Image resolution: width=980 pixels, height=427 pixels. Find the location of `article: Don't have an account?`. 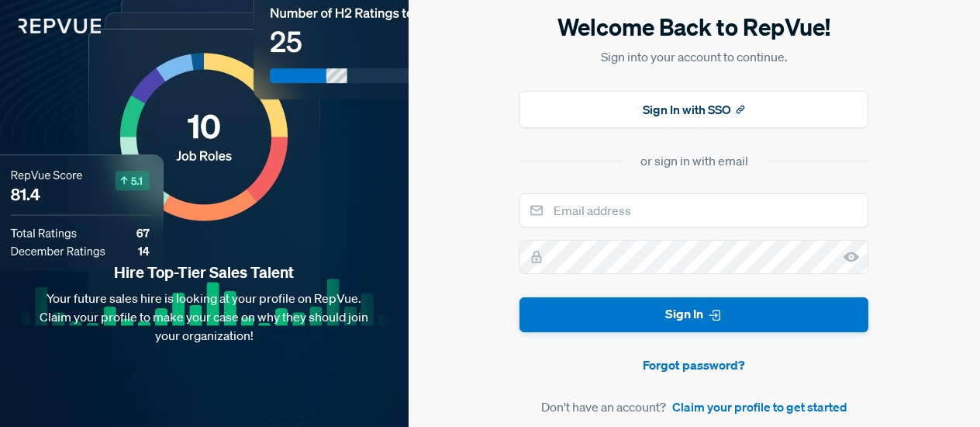

article: Don't have an account? is located at coordinates (694, 407).